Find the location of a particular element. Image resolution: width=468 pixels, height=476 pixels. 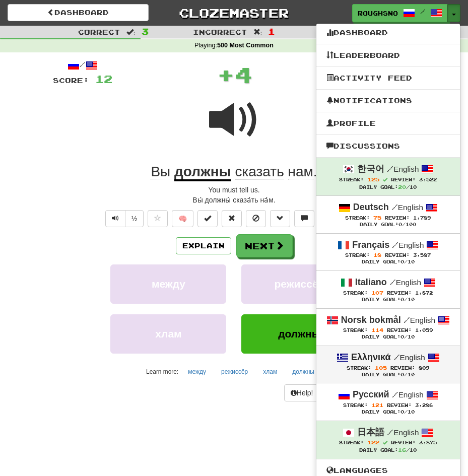

a: 日本語 /English Streak: 122 Review: 3,875 Daily Goal:16/10 is located at coordinates (388, 440).